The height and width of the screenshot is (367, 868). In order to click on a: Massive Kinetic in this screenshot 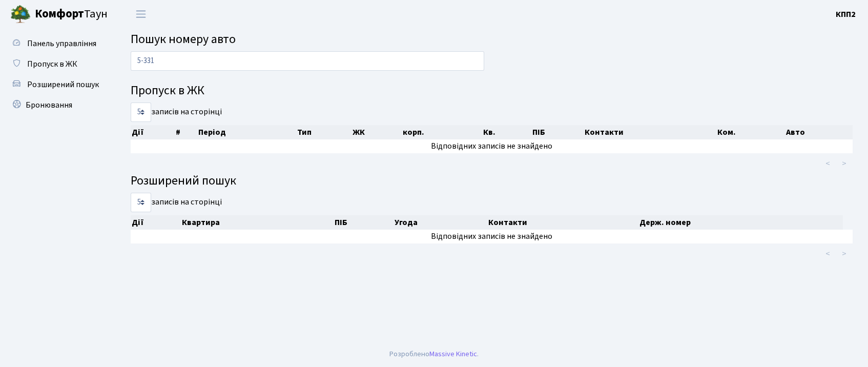, I will do `click(453, 353)`.